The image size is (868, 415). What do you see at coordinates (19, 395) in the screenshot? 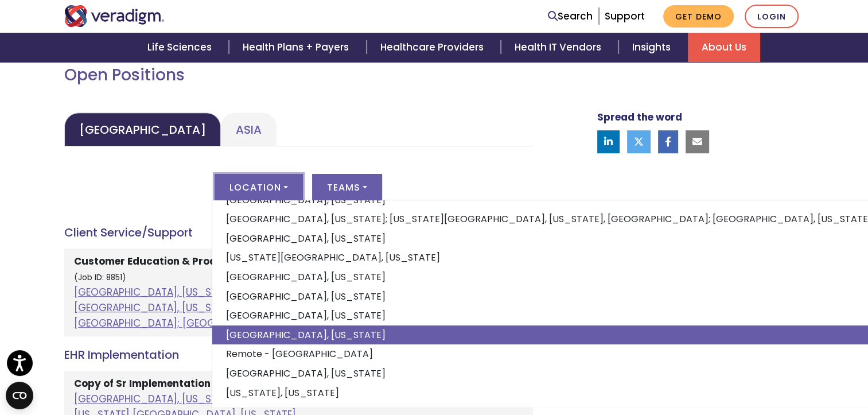
I see `button: Open CMP widget` at bounding box center [19, 395].